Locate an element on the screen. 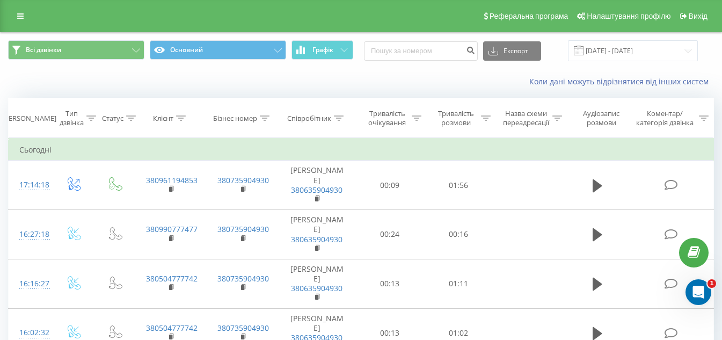 This screenshot has width=722, height=340. span: Графік is located at coordinates (323, 50).